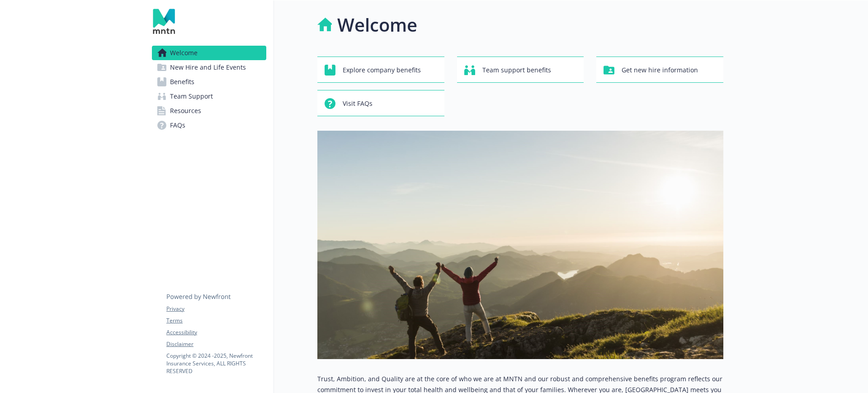  What do you see at coordinates (216, 309) in the screenshot?
I see `a: Privacy` at bounding box center [216, 309].